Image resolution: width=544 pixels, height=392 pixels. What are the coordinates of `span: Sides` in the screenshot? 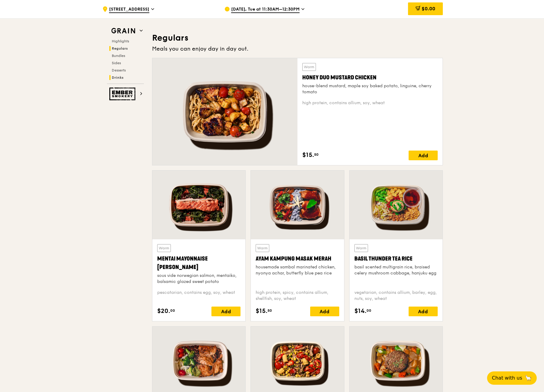 It's located at (116, 63).